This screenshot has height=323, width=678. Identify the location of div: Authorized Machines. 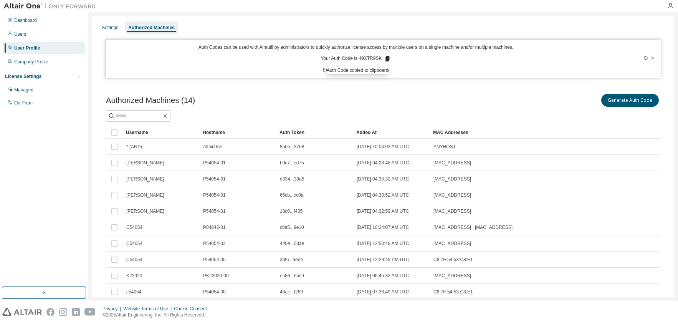
(151, 28).